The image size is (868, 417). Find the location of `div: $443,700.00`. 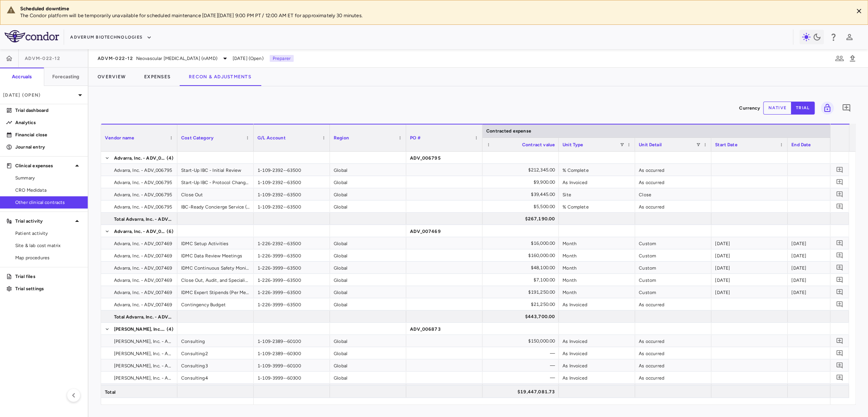

div: $443,700.00 is located at coordinates (522, 316).